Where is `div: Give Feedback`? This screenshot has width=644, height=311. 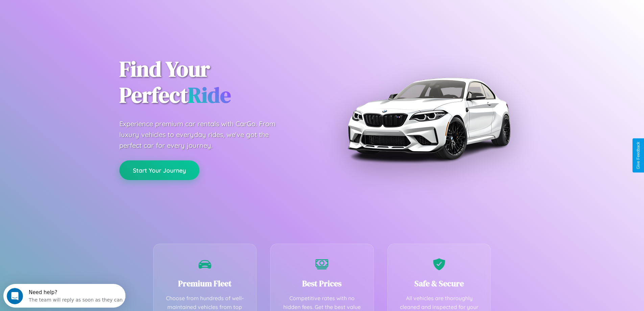
div: Give Feedback is located at coordinates (638, 156).